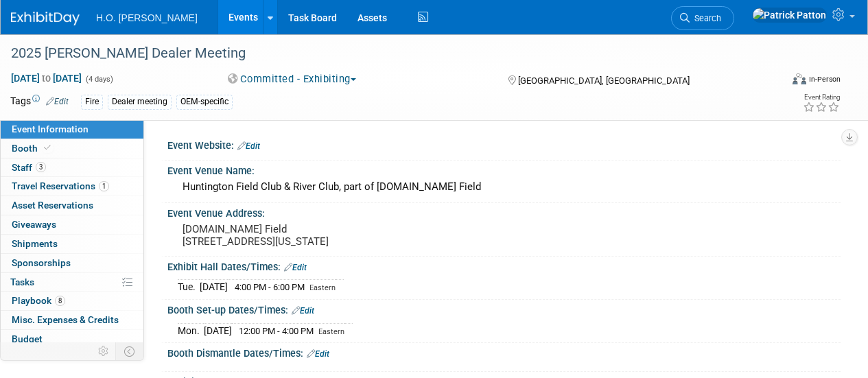 The height and width of the screenshot is (378, 868). I want to click on a: Shipments, so click(72, 244).